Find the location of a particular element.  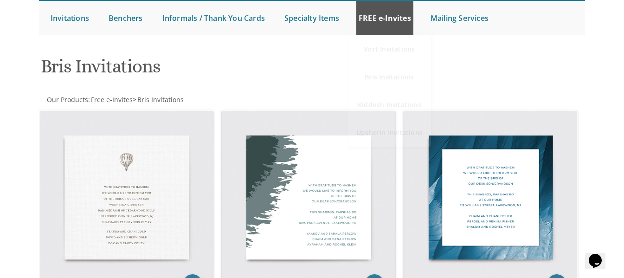

a: Mailing Services is located at coordinates (459, 18).